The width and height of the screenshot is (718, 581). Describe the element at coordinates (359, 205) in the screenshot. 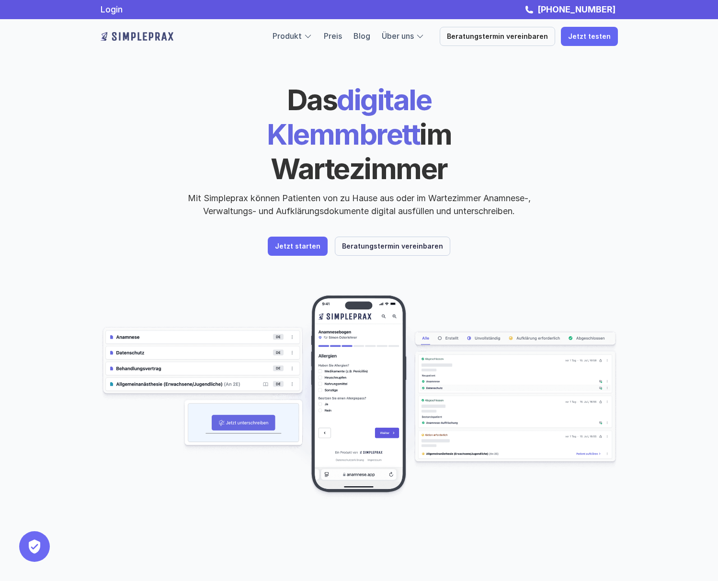

I see `p: Mit Simpleprax können Patienten von zu Hause aus oder im Wartezimmer Anamnese-, Verwaltungs- und ...` at that location.